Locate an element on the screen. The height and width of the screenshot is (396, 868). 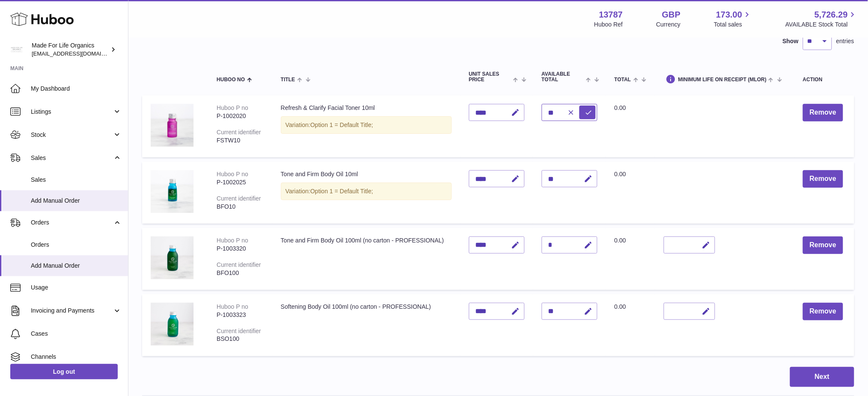
span: 173.00 is located at coordinates (729, 15).